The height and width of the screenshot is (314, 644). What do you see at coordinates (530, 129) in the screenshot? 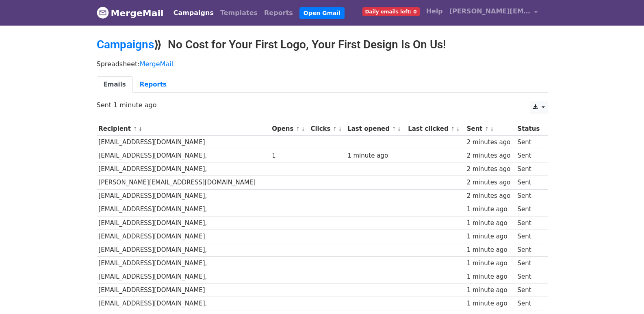
I see `th: Status` at bounding box center [530, 129].